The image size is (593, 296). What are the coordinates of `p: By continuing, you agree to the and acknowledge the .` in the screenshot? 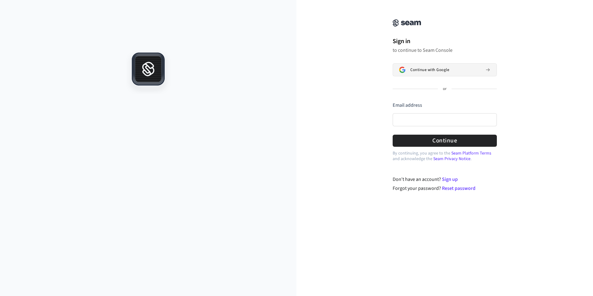 It's located at (445, 156).